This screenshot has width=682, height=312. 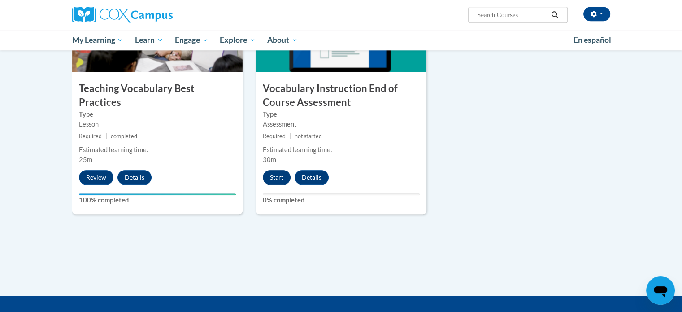 What do you see at coordinates (555, 15) in the screenshot?
I see `button: Search` at bounding box center [555, 15].